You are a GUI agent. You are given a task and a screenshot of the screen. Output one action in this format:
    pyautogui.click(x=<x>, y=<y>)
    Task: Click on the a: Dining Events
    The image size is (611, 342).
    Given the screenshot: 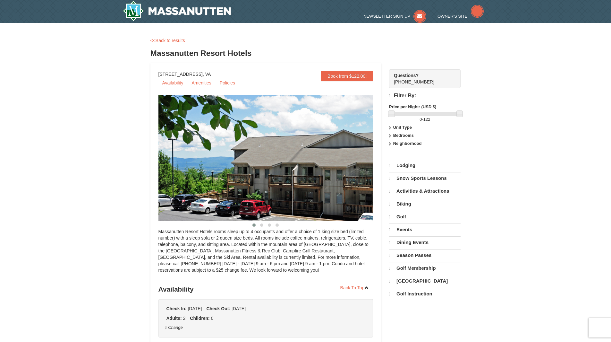 What is the action you would take?
    pyautogui.click(x=425, y=242)
    